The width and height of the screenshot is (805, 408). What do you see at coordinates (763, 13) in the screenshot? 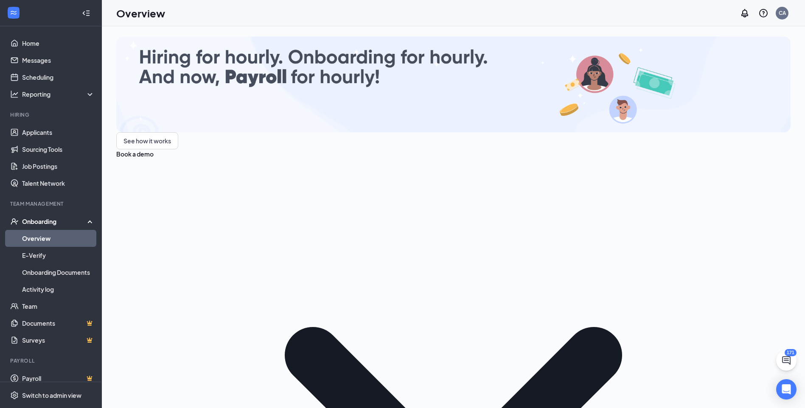
I see `svg: QuestionInfo` at bounding box center [763, 13].